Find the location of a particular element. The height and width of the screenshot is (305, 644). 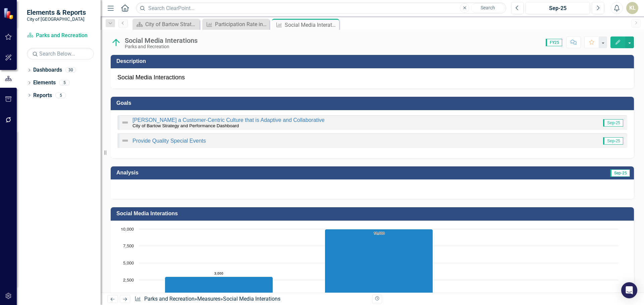

path: FY24, 3,000. Actual. is located at coordinates (219, 287).